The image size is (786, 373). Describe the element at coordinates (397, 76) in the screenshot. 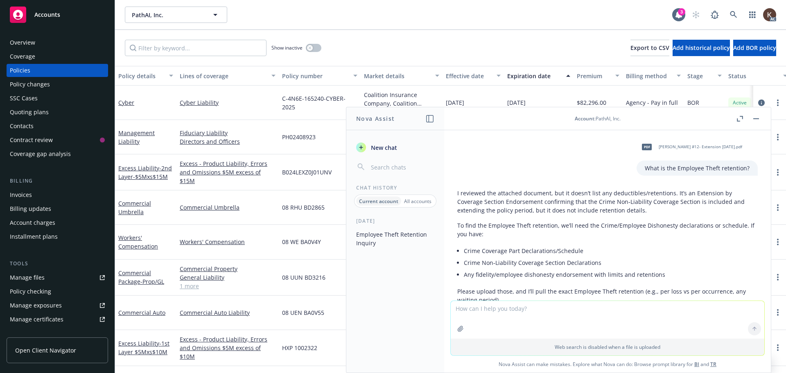

I see `div: Market details` at that location.